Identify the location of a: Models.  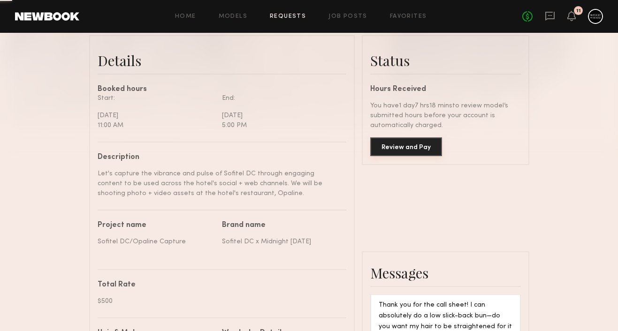
(233, 16).